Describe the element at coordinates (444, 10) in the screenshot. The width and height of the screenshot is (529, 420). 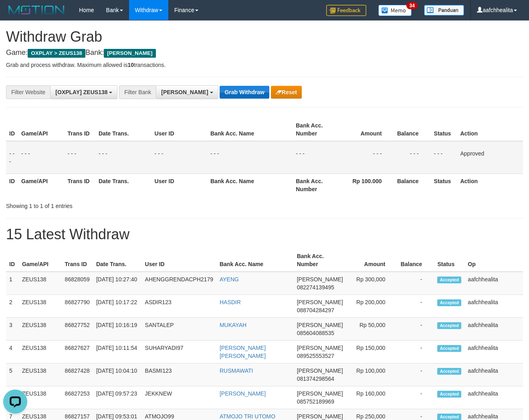
I see `img: panduan.png` at that location.